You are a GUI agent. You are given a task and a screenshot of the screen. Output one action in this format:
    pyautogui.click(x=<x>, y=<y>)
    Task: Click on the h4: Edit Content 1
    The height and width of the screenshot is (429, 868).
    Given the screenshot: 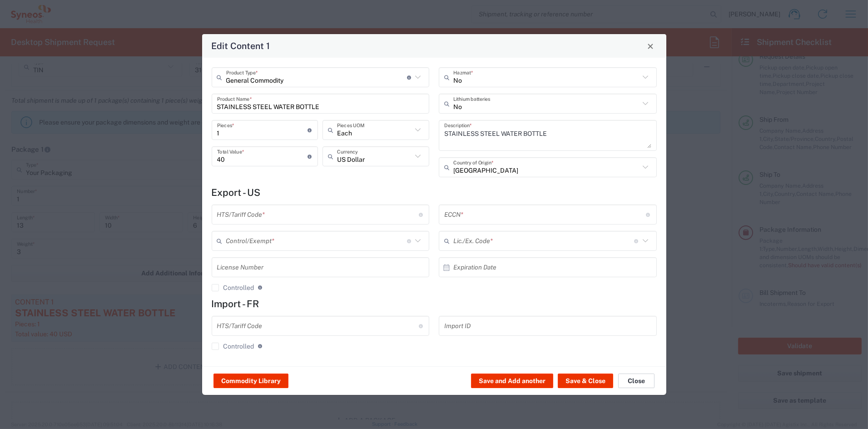 What is the action you would take?
    pyautogui.click(x=240, y=46)
    